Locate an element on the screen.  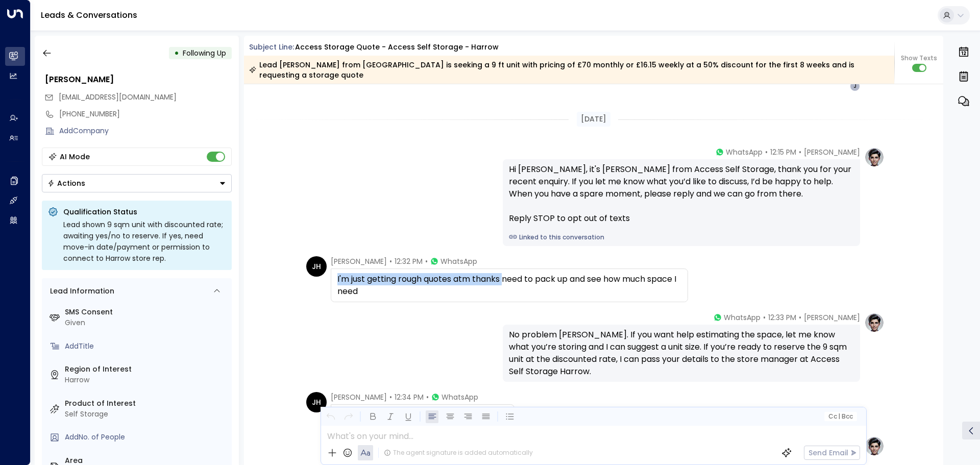
span: 12:15 PM is located at coordinates (783, 152).